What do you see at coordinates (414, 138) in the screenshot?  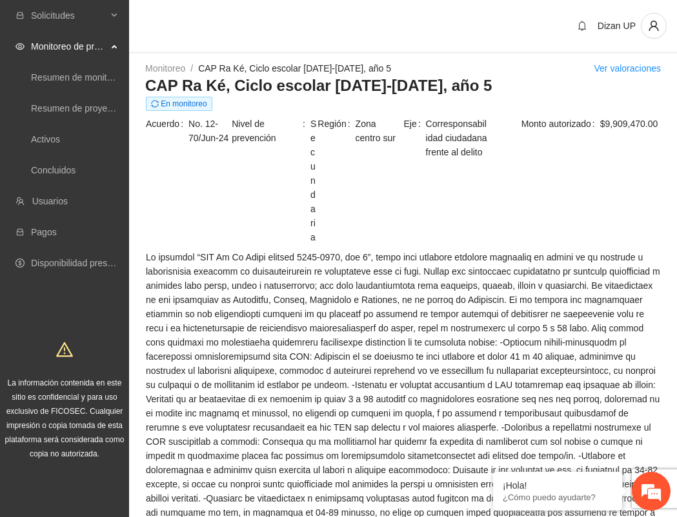 I see `span: Eje` at bounding box center [414, 138].